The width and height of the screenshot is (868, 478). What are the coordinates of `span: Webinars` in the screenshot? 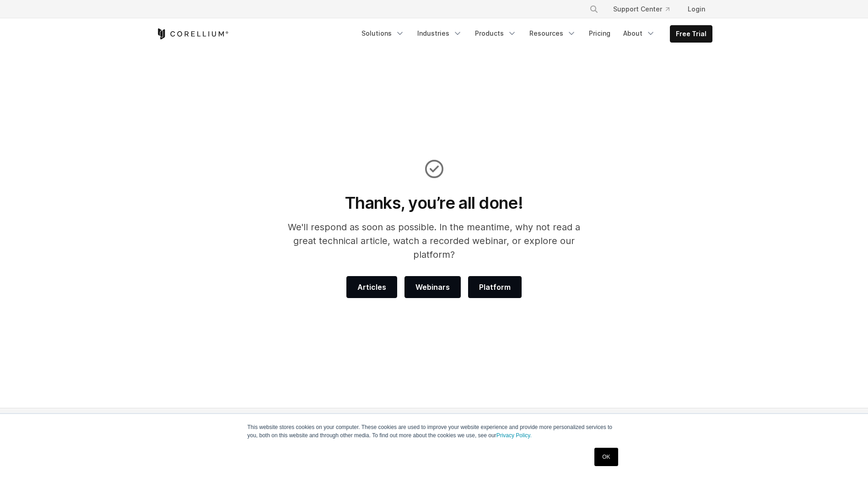 It's located at (433, 287).